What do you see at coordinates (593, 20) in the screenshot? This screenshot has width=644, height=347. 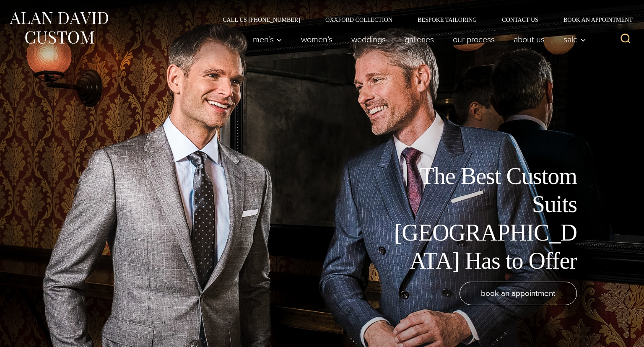 I see `a: Book an Appointment` at bounding box center [593, 20].